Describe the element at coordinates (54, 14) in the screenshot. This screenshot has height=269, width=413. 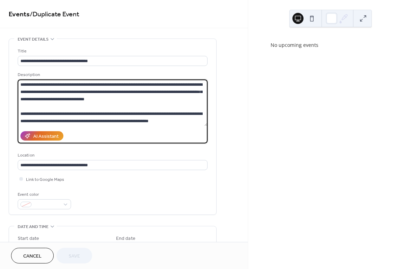
I see `span: / Duplicate Event` at that location.